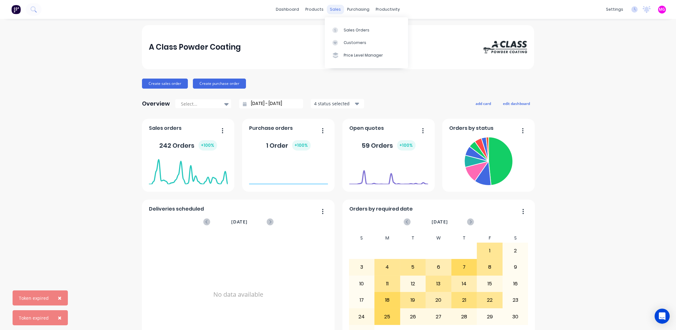  Describe the element at coordinates (413, 284) in the screenshot. I see `div: 12` at that location.